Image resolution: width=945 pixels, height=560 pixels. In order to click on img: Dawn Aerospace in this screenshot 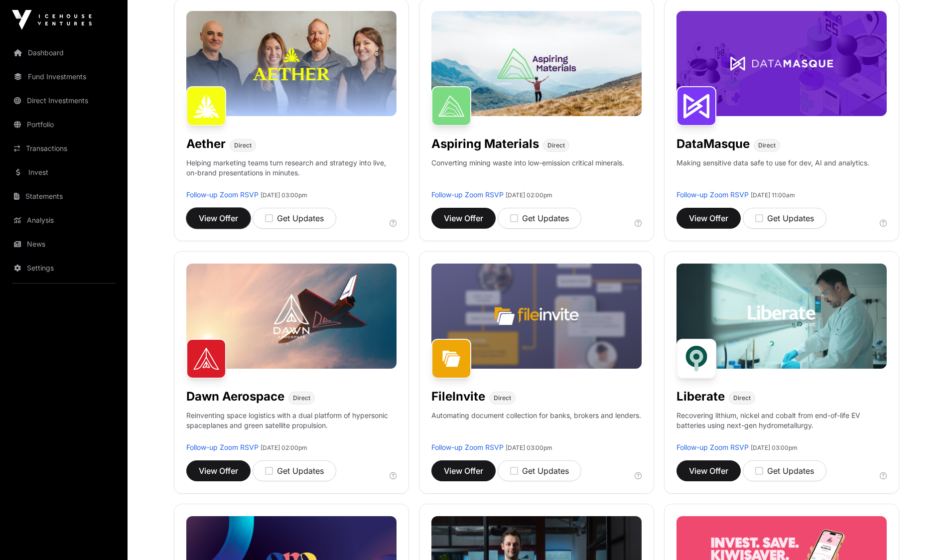, I will do `click(206, 358)`.